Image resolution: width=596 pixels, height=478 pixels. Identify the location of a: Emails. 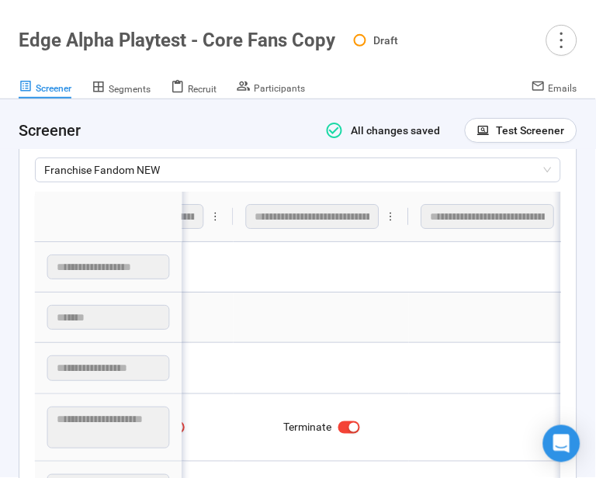
(554, 88).